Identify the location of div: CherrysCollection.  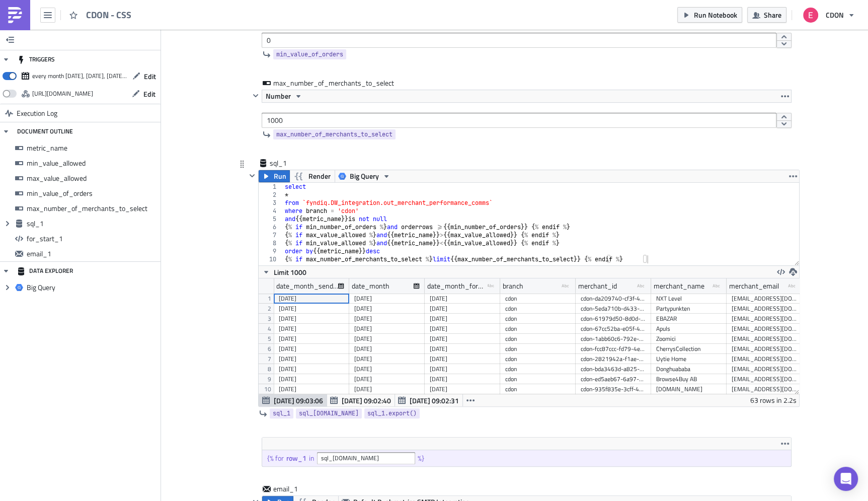
(688, 348).